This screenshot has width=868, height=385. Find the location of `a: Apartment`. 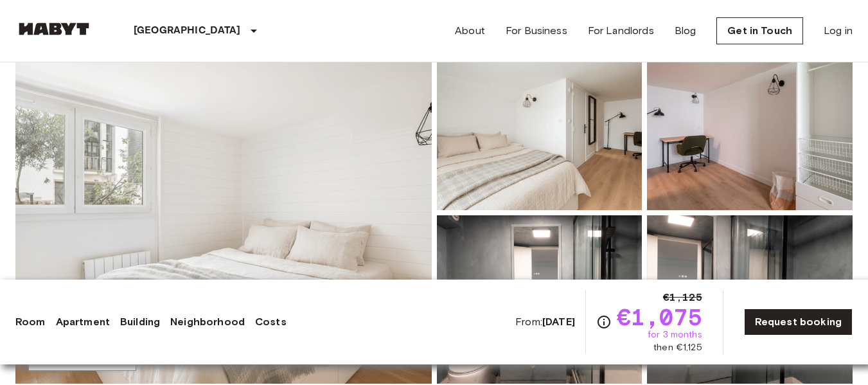

a: Apartment is located at coordinates (83, 321).